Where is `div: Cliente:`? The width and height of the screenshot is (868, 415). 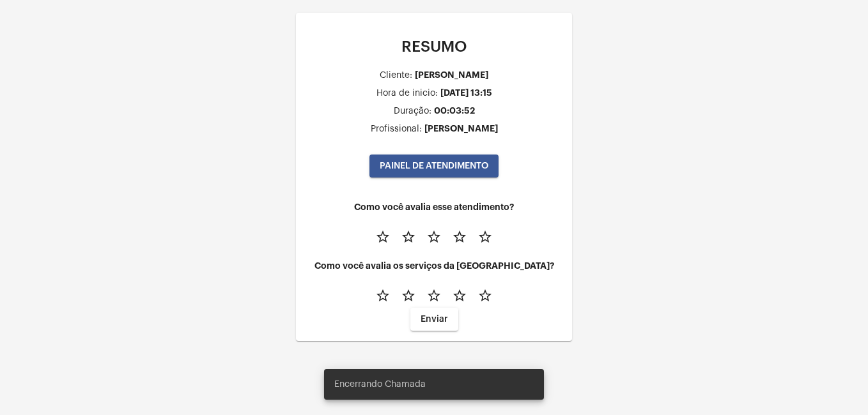 div: Cliente: is located at coordinates (396, 75).